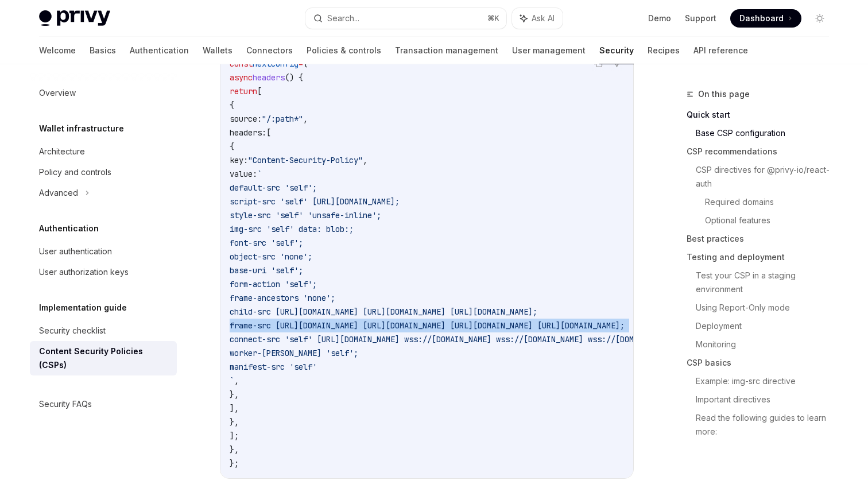 This screenshot has height=492, width=868. What do you see at coordinates (266, 270) in the screenshot?
I see `span: base-uri 'self';` at bounding box center [266, 270].